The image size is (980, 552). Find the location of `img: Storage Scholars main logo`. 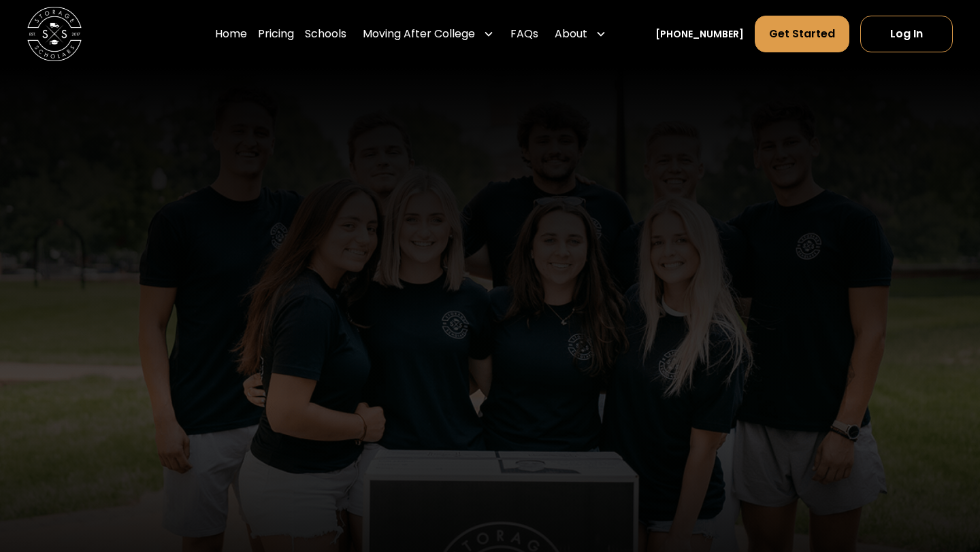

img: Storage Scholars main logo is located at coordinates (54, 34).